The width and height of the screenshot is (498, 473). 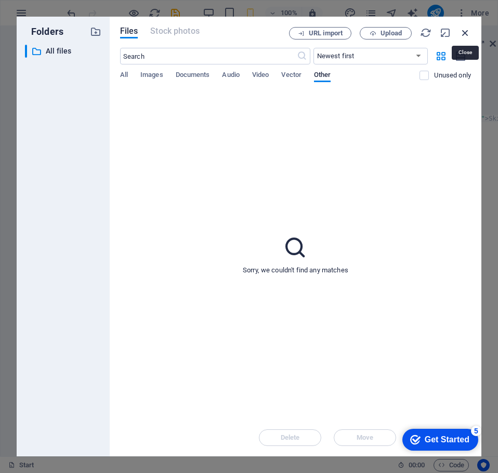 I want to click on i: Minimize, so click(x=446, y=33).